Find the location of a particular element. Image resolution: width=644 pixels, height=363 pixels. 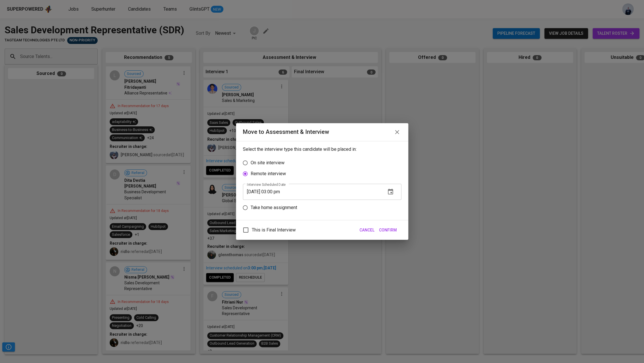

span: Confirm is located at coordinates (388, 230).